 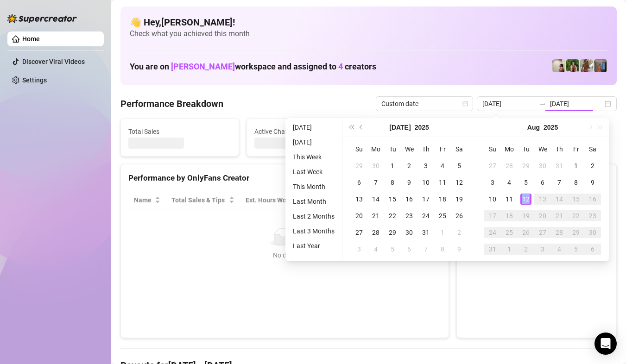 What do you see at coordinates (403, 200) in the screenshot?
I see `span: Chat Conversion` at bounding box center [403, 200].